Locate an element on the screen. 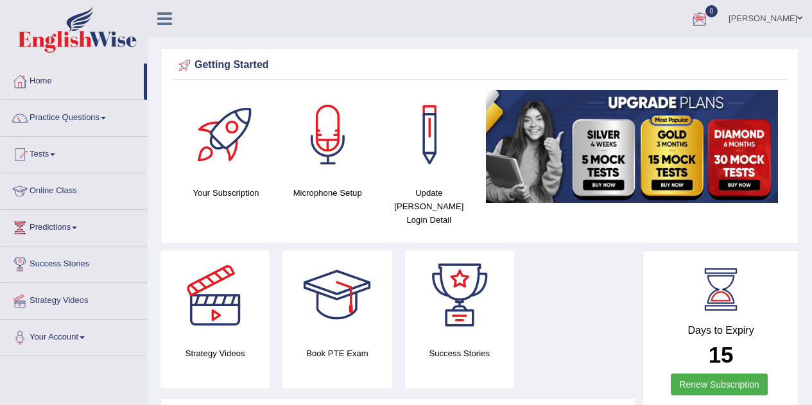 The image size is (812, 405). b: 15 is located at coordinates (721, 354).